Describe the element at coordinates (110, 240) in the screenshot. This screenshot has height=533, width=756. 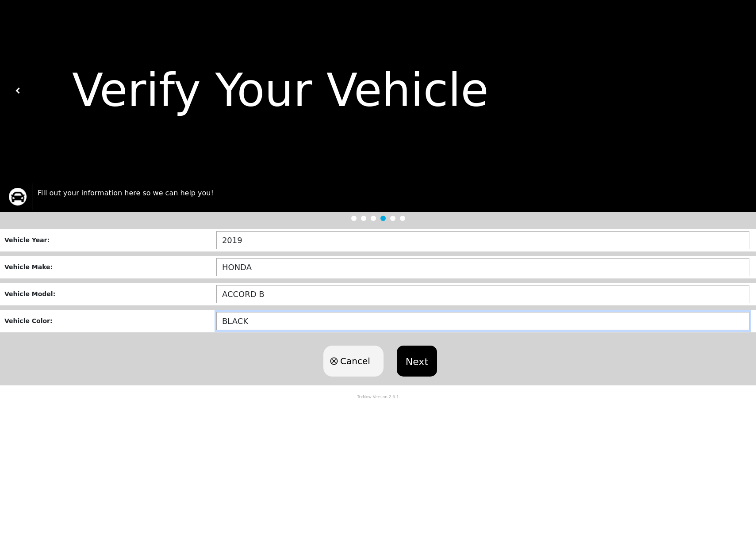
I see `div: Vehicle Year :` at that location.